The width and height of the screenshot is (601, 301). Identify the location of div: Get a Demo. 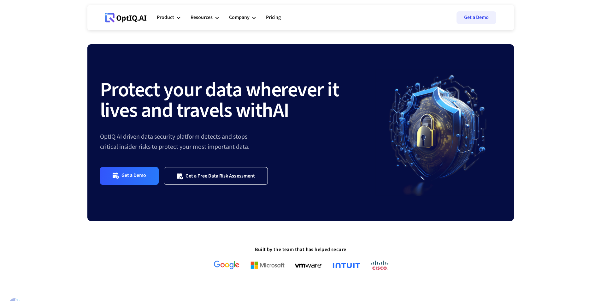
(134, 175).